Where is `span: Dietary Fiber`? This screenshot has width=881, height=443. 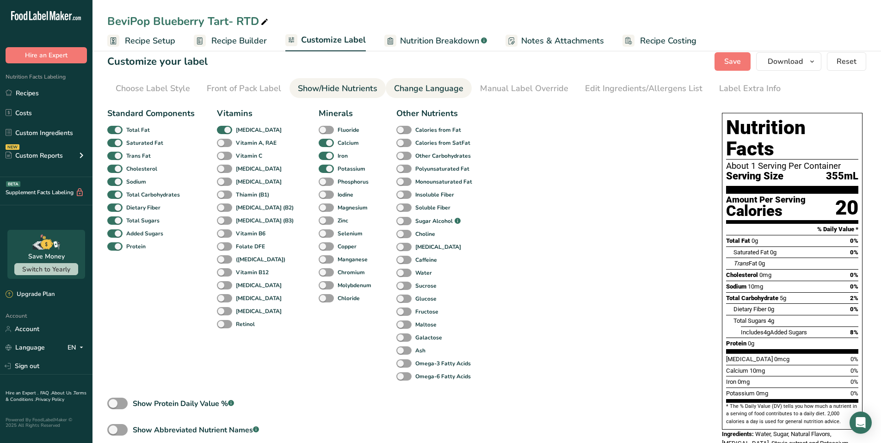
span: Dietary Fiber is located at coordinates (750, 309).